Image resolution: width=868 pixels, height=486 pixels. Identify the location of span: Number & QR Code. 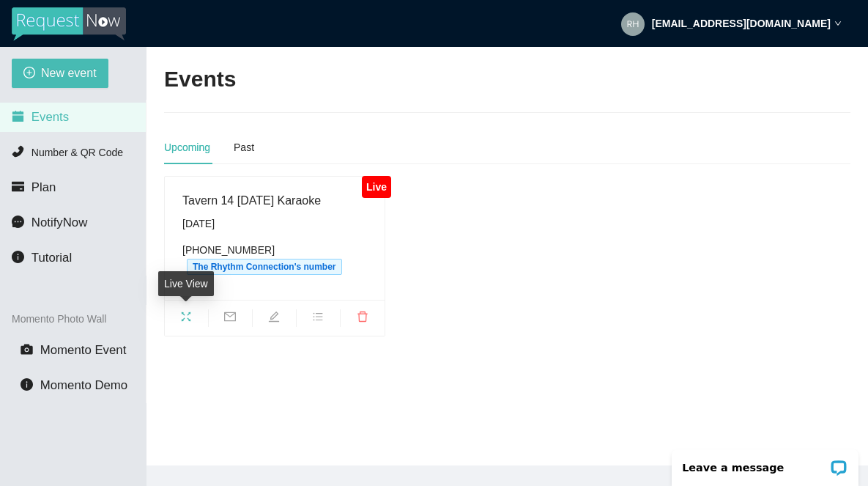
(77, 152).